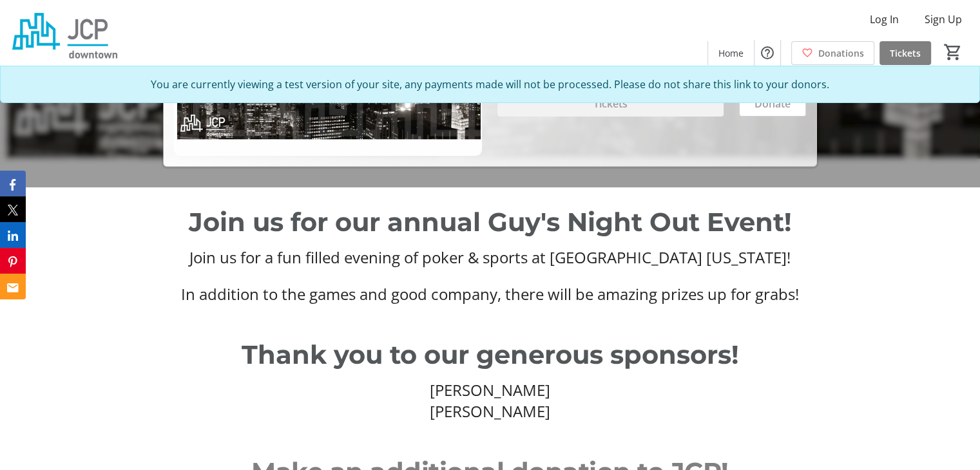 The image size is (980, 470). Describe the element at coordinates (953, 52) in the screenshot. I see `button: Cart` at that location.